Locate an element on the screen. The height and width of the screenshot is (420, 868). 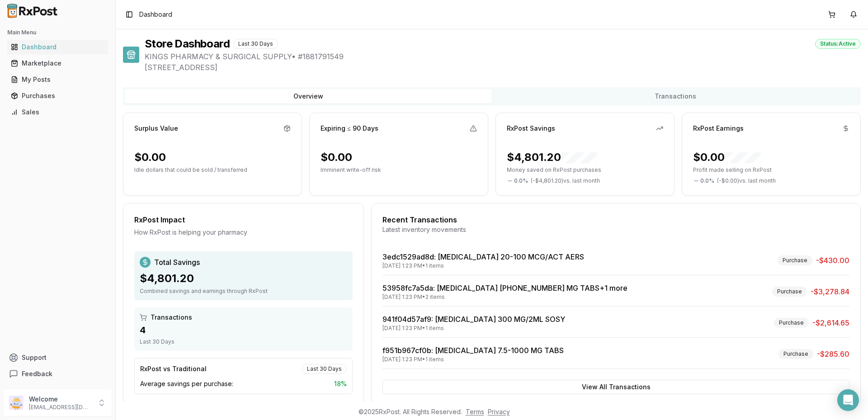
div: RxPost Earnings is located at coordinates (718, 129).